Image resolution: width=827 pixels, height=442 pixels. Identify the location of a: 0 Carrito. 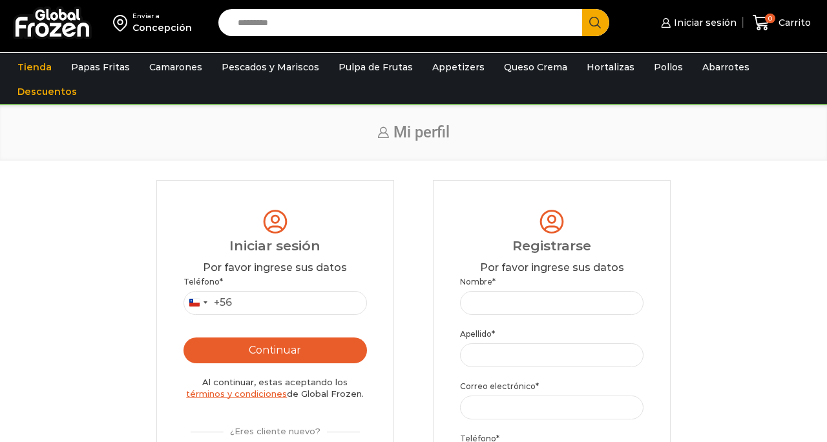
(781, 23).